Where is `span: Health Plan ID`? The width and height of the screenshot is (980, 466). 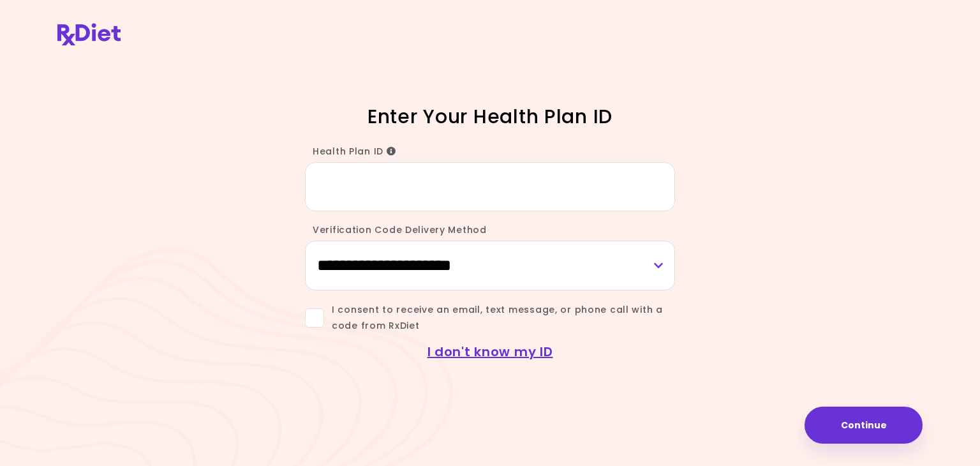
span: Health Plan ID is located at coordinates (354, 151).